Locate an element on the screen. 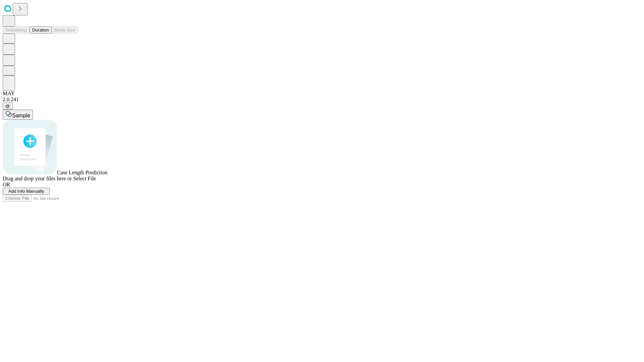 This screenshot has width=644, height=362. span: Case Length Prediction is located at coordinates (82, 172).